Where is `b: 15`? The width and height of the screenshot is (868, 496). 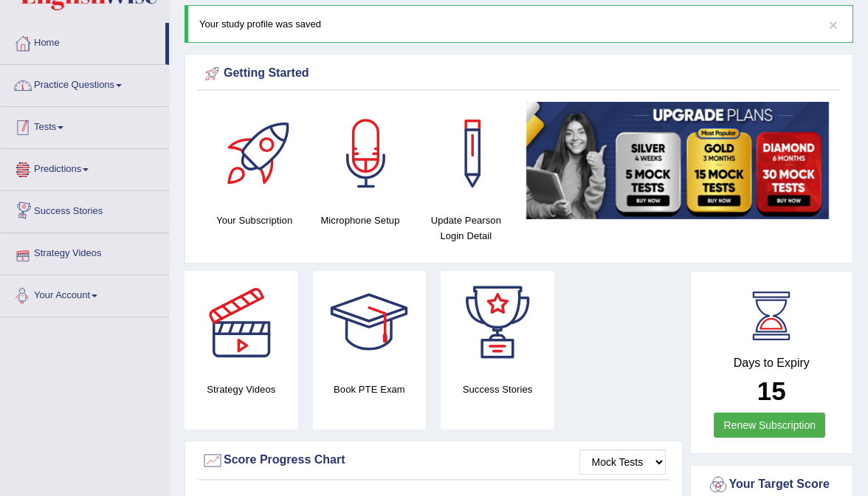 b: 15 is located at coordinates (771, 391).